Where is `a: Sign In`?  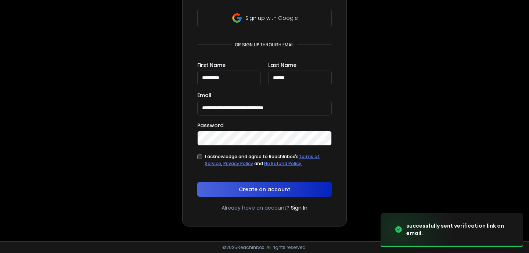
a: Sign In is located at coordinates (299, 207).